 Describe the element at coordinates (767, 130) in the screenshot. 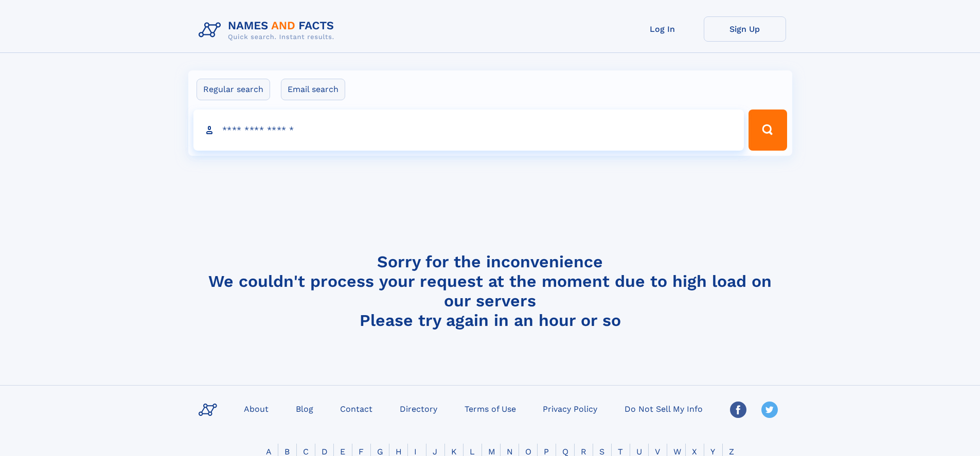

I see `button: Search Button` at that location.